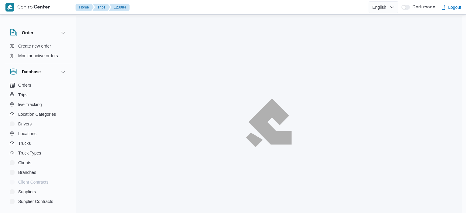 Image resolution: width=466 pixels, height=213 pixels. I want to click on div: Database, so click(38, 146).